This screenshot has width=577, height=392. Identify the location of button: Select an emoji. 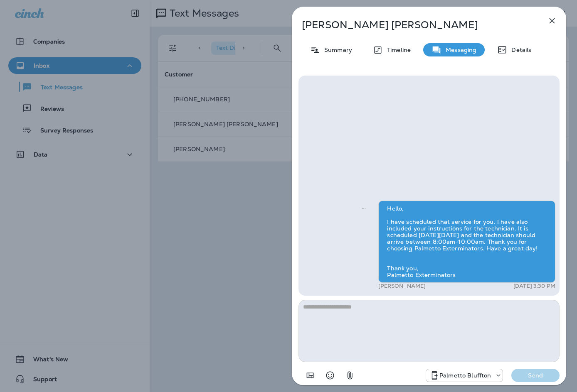
(330, 375).